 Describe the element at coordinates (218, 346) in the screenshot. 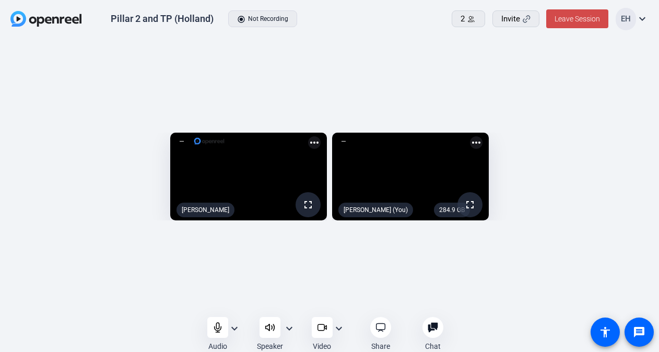

I see `div: Audio` at that location.